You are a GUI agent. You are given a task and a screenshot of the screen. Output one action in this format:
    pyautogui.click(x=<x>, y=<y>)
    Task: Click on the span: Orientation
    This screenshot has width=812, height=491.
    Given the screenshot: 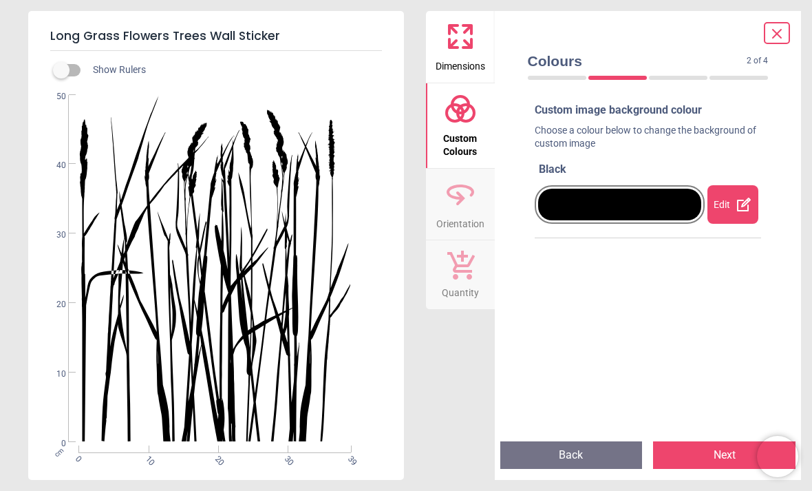 What is the action you would take?
    pyautogui.click(x=460, y=221)
    